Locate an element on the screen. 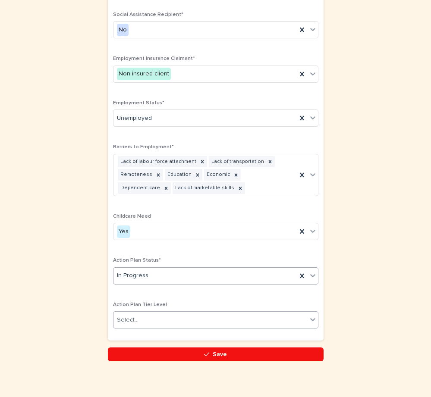 The width and height of the screenshot is (431, 397). span: In Progress is located at coordinates (132, 276).